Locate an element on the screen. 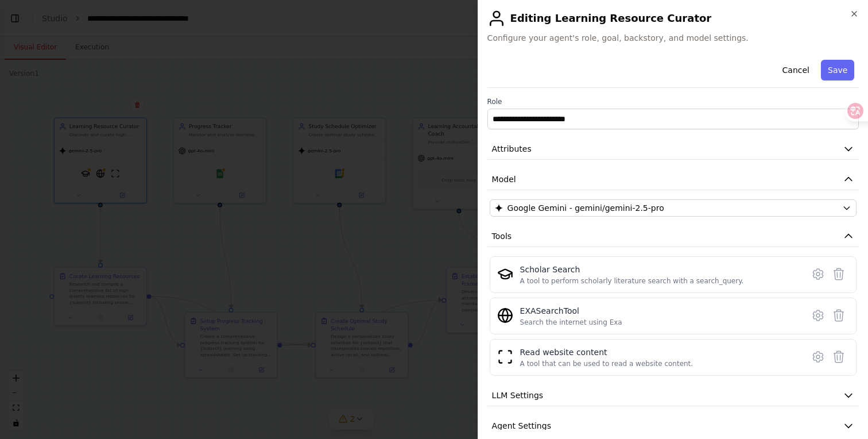  div: A tool that can be used to read a website content. is located at coordinates (607, 363).